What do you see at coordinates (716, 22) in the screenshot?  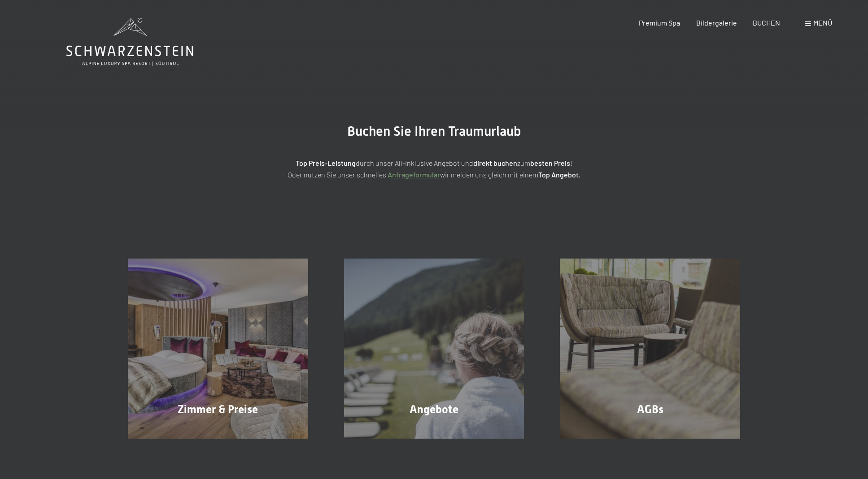 I see `span: Bildergalerie` at bounding box center [716, 22].